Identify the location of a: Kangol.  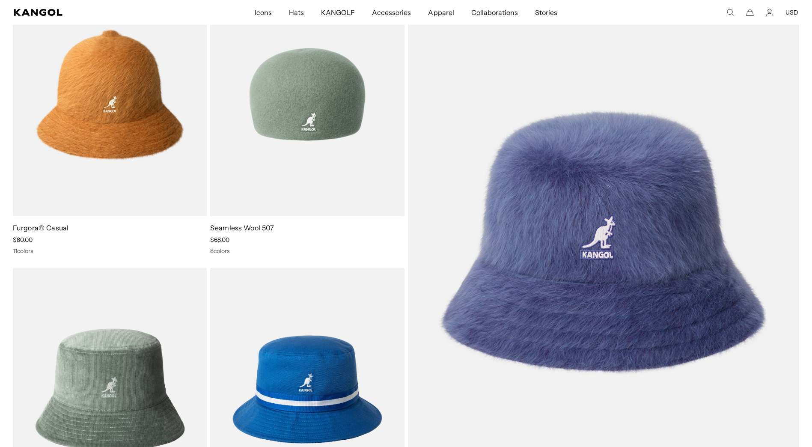
(91, 12).